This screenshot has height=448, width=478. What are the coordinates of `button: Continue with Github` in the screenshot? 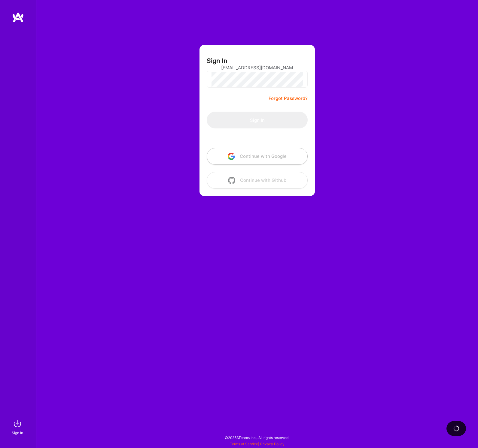 It's located at (257, 180).